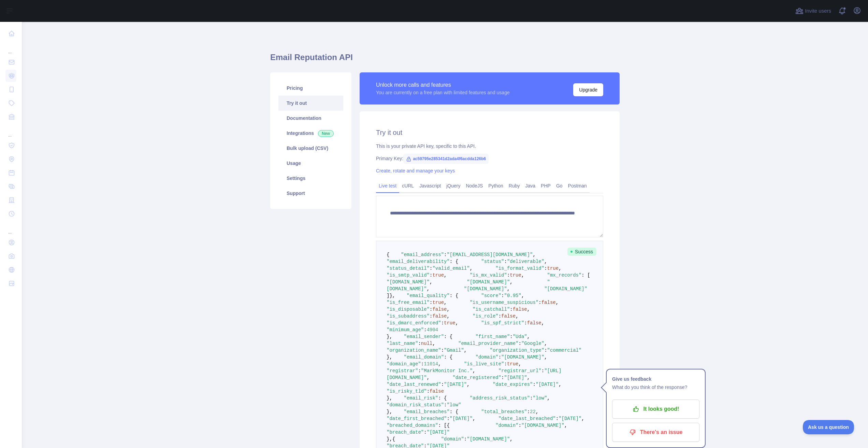 The width and height of the screenshot is (868, 448). What do you see at coordinates (326, 134) in the screenshot?
I see `span: New` at bounding box center [326, 134].